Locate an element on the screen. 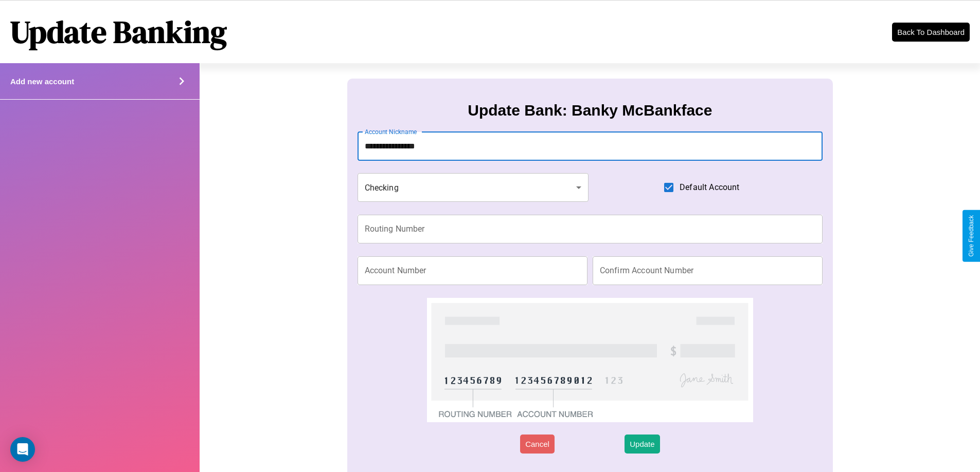 This screenshot has width=980, height=472. div: Checking is located at coordinates (473, 188).